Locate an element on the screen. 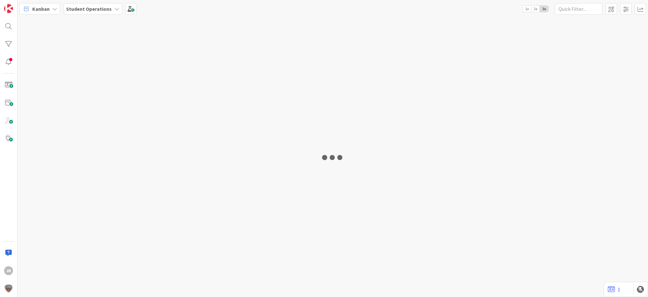 Image resolution: width=648 pixels, height=297 pixels. div: JR is located at coordinates (9, 270).